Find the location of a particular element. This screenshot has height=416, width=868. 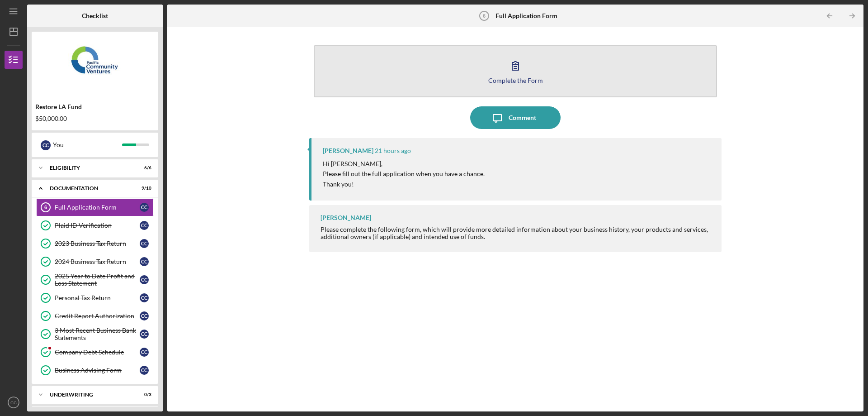

div: Personal Tax Return is located at coordinates (97, 298).